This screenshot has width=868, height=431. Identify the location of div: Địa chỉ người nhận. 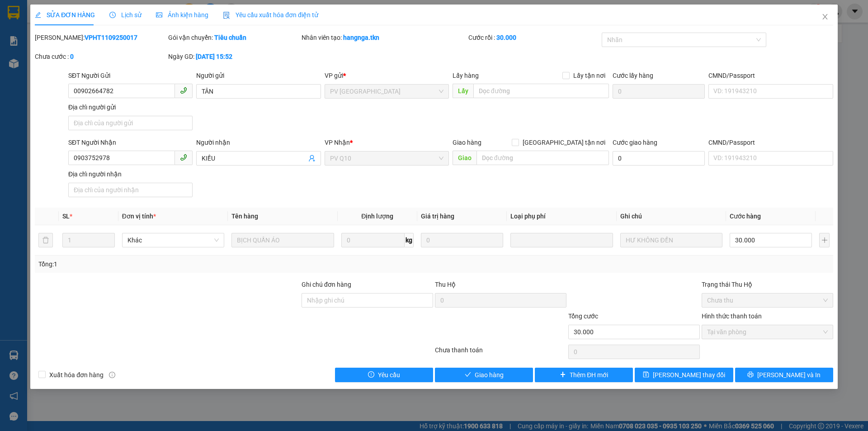
(130, 174).